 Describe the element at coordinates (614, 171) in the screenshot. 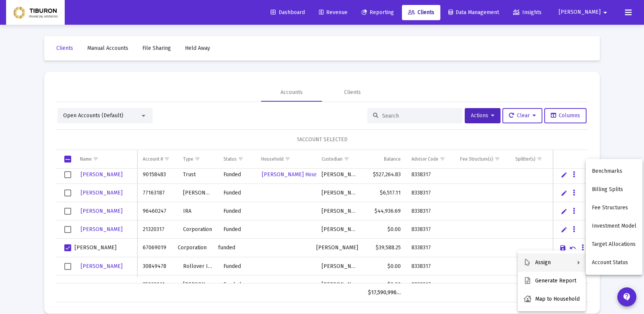

I see `button: Benchmarks` at that location.